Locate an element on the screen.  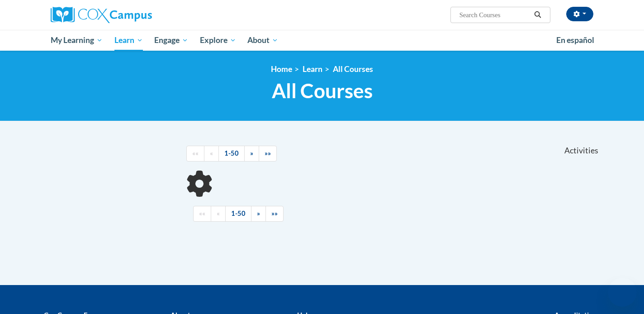
span: Activities is located at coordinates (581, 151).